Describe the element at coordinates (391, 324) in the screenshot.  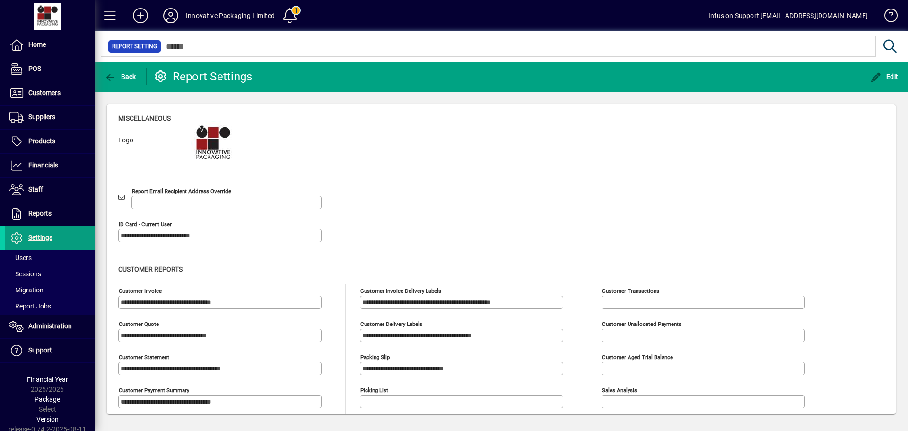
I see `mat-label: Customer delivery labels` at that location.